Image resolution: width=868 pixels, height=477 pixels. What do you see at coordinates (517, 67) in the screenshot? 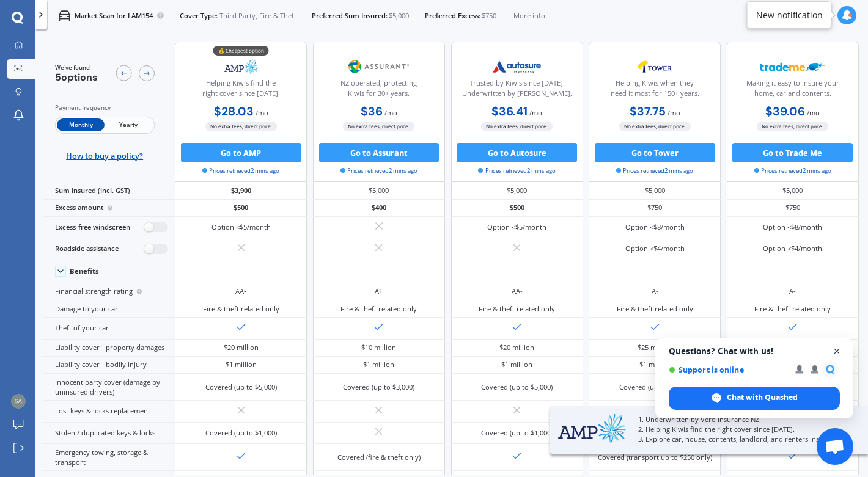
I see `img: Autosure.webp` at bounding box center [517, 67].